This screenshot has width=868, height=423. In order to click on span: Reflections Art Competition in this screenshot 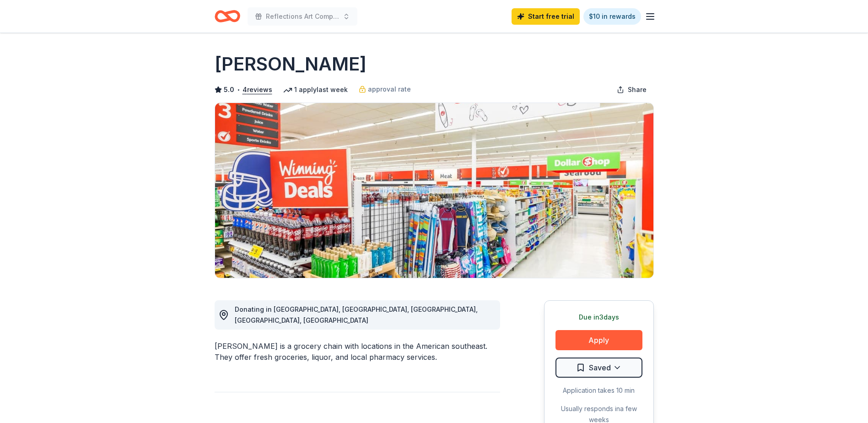, I will do `click(302, 16)`.